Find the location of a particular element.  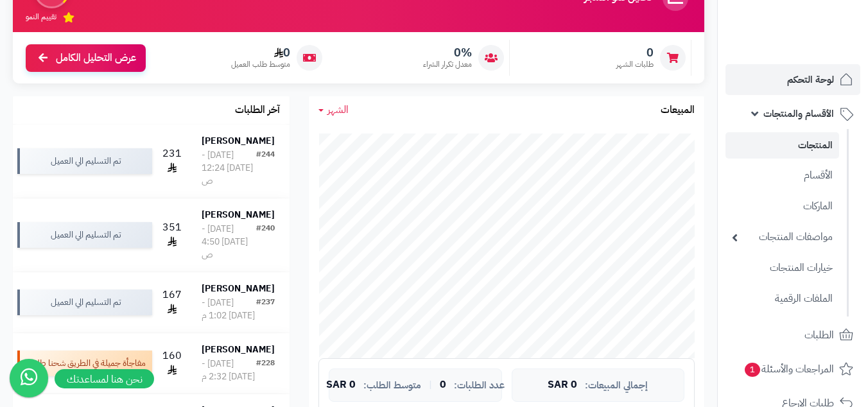

span: 1 is located at coordinates (752, 370).